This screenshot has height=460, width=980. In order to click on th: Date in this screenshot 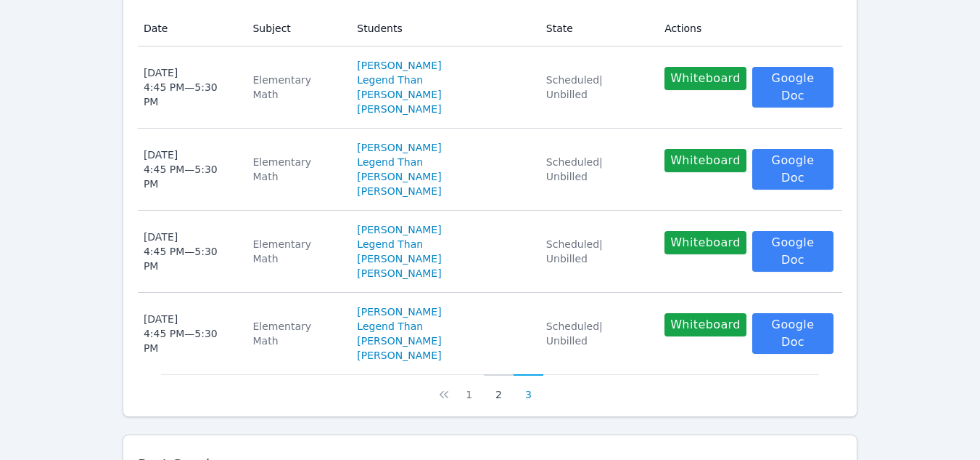, I will do `click(191, 28)`.